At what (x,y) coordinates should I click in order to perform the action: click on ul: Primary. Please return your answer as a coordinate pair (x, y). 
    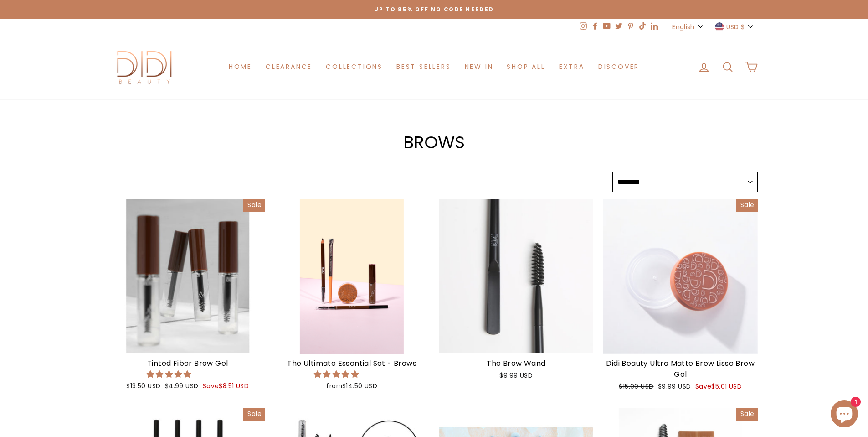
    Looking at the image, I should click on (434, 66).